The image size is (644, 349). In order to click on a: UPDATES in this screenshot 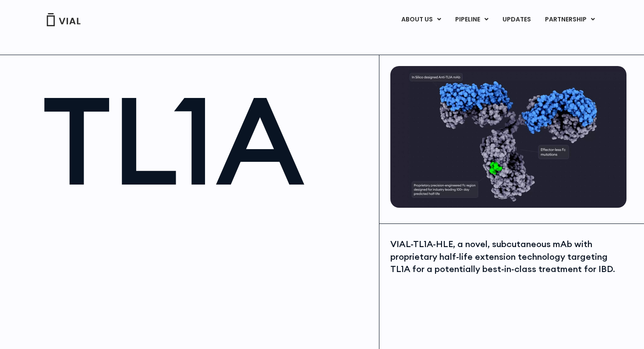, I will do `click(517, 20)`.